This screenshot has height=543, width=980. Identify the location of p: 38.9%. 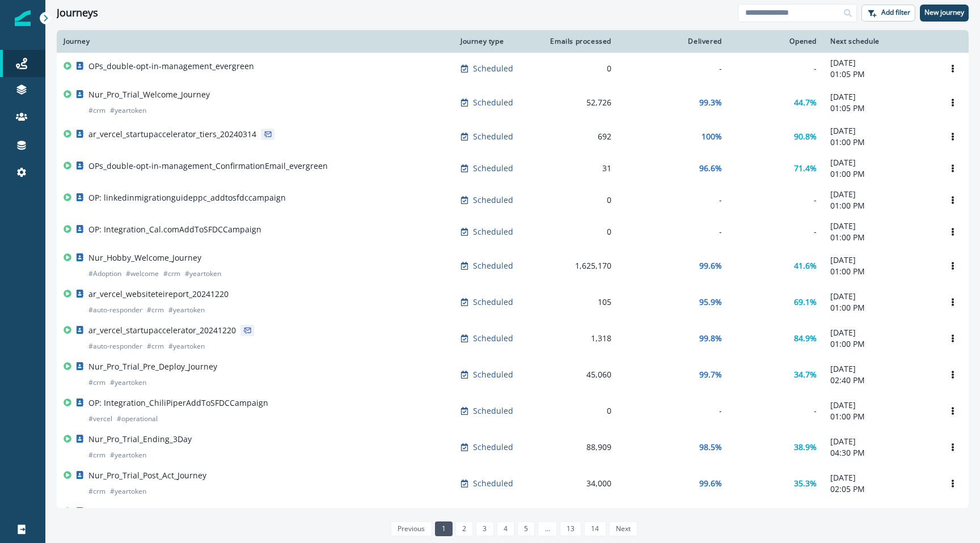
(805, 447).